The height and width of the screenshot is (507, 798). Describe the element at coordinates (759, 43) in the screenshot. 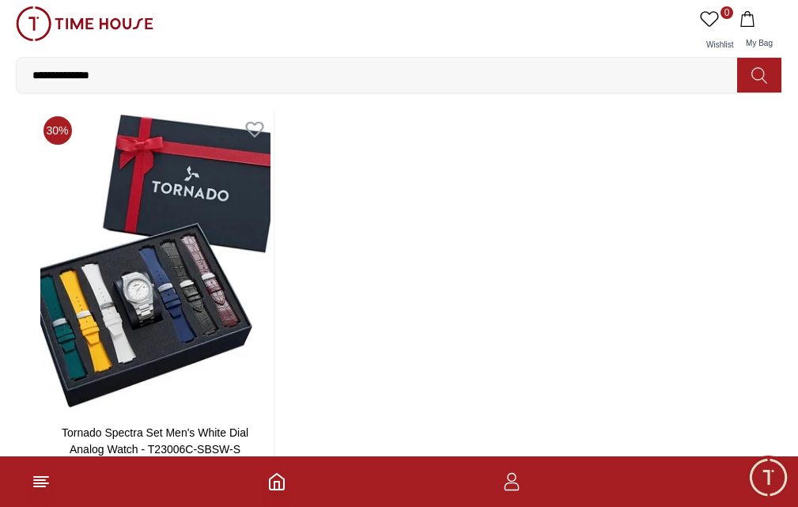

I see `span: My Bag` at that location.